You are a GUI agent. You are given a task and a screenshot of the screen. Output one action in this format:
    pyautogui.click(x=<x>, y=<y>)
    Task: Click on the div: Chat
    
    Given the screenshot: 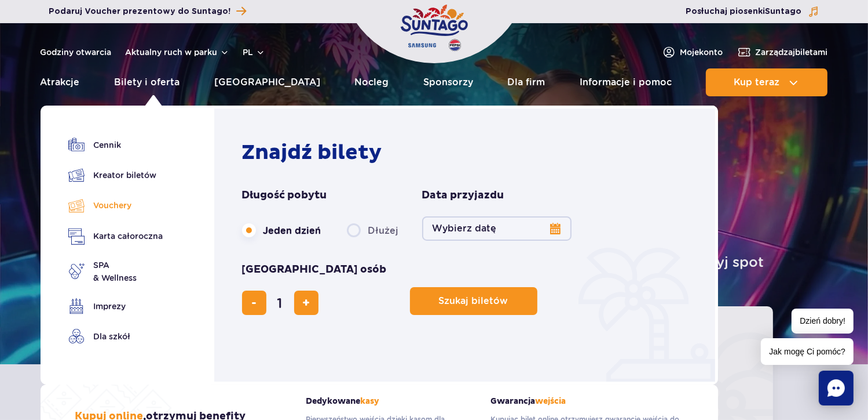 What is the action you would take?
    pyautogui.click(x=836, y=388)
    